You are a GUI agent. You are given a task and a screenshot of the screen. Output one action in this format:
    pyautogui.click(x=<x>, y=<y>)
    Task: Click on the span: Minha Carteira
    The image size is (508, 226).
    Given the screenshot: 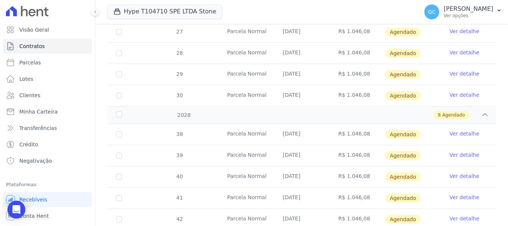 What is the action you would take?
    pyautogui.click(x=38, y=112)
    